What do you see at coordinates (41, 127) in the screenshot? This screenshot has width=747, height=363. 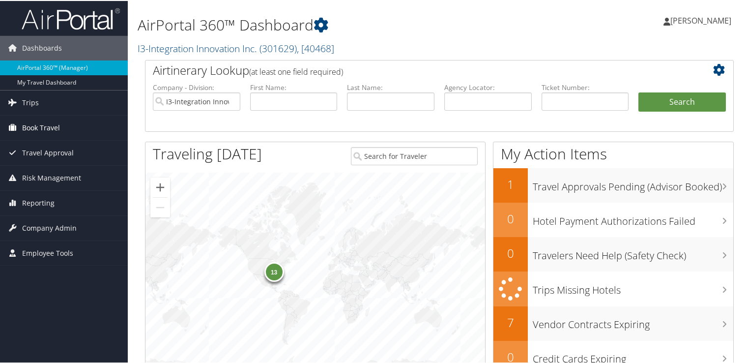 I see `span: Book Travel` at bounding box center [41, 127].